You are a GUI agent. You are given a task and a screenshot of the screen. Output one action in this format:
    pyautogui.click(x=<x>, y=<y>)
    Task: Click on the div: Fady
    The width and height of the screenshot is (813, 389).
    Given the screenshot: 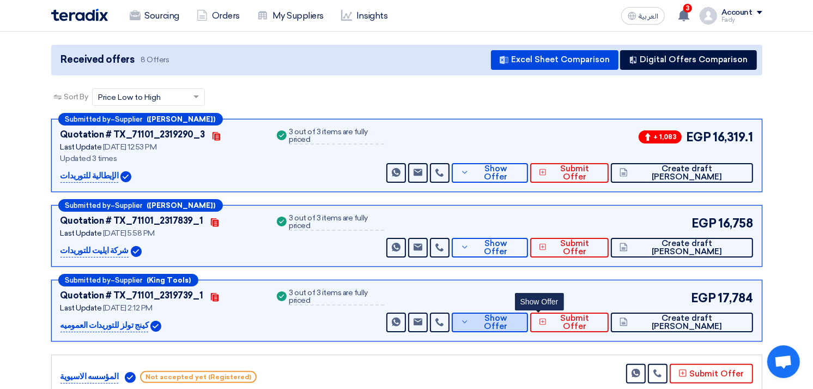 What is the action you would take?
    pyautogui.click(x=742, y=20)
    